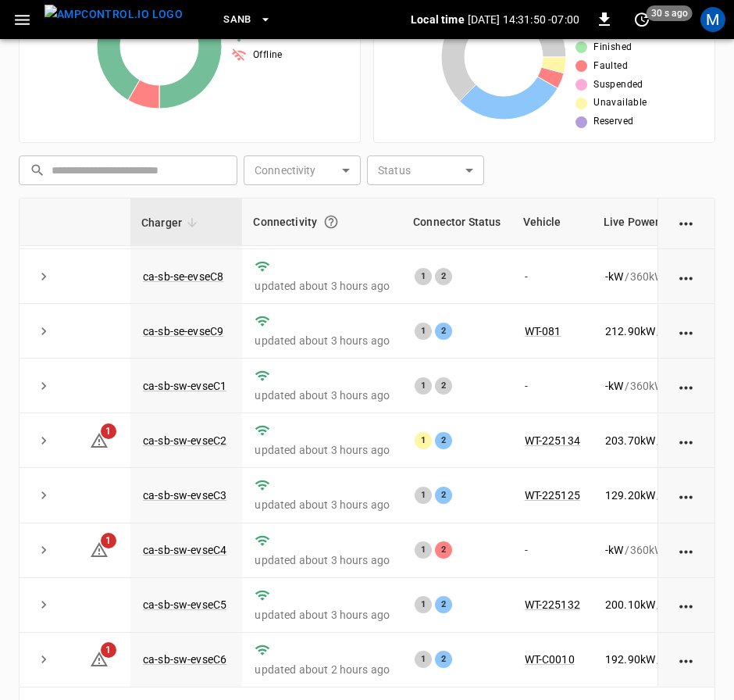 Image resolution: width=734 pixels, height=700 pixels. What do you see at coordinates (611, 67) in the screenshot?
I see `span: Faulted` at bounding box center [611, 67].